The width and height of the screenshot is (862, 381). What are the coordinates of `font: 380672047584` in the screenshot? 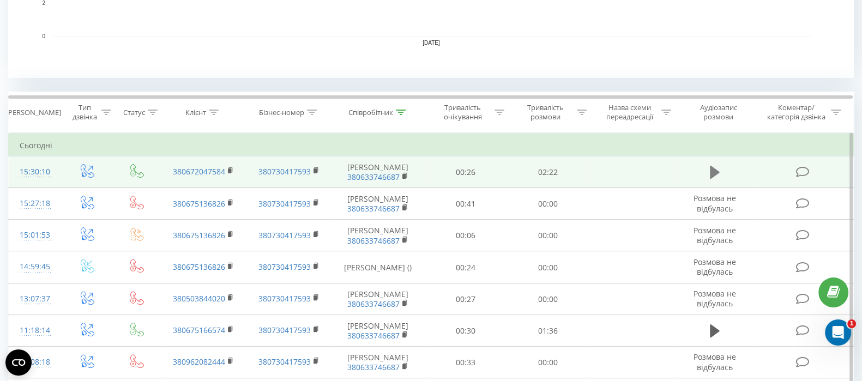 It's located at (199, 171).